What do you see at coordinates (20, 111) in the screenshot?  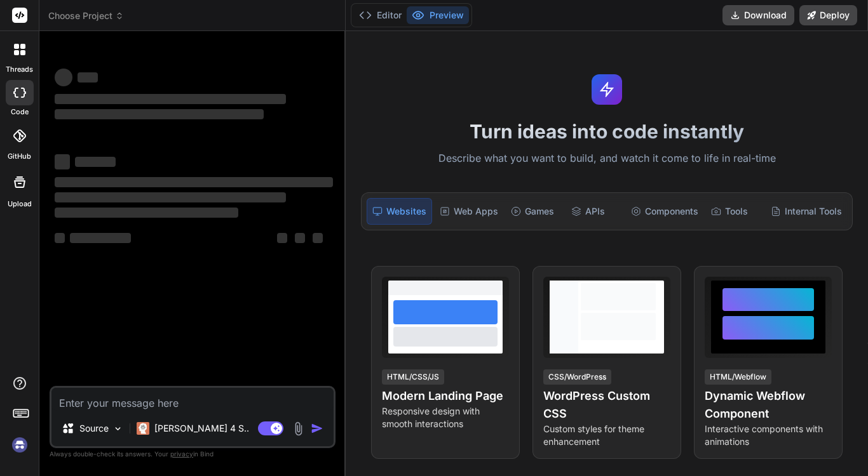 I see `label: code` at bounding box center [20, 111].